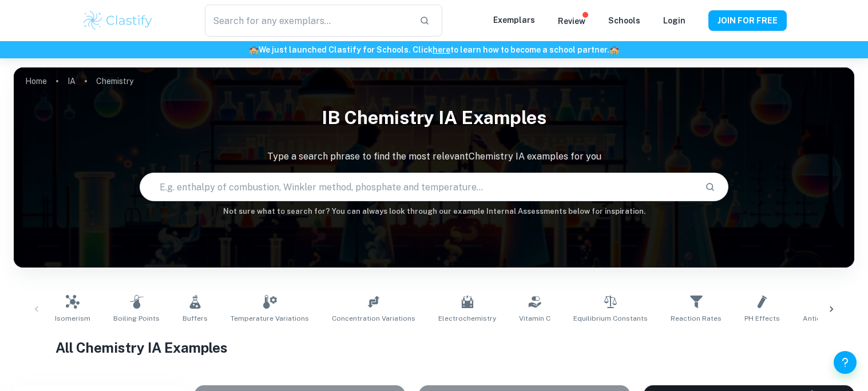 This screenshot has height=391, width=868. Describe the element at coordinates (747, 20) in the screenshot. I see `a: JOIN FOR FREE` at that location.